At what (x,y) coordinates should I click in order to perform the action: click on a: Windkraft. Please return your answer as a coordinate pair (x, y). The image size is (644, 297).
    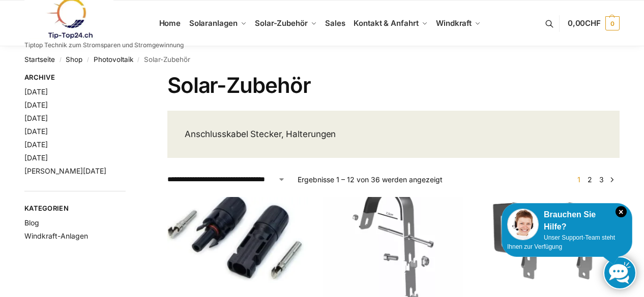
    Looking at the image, I should click on (458, 24).